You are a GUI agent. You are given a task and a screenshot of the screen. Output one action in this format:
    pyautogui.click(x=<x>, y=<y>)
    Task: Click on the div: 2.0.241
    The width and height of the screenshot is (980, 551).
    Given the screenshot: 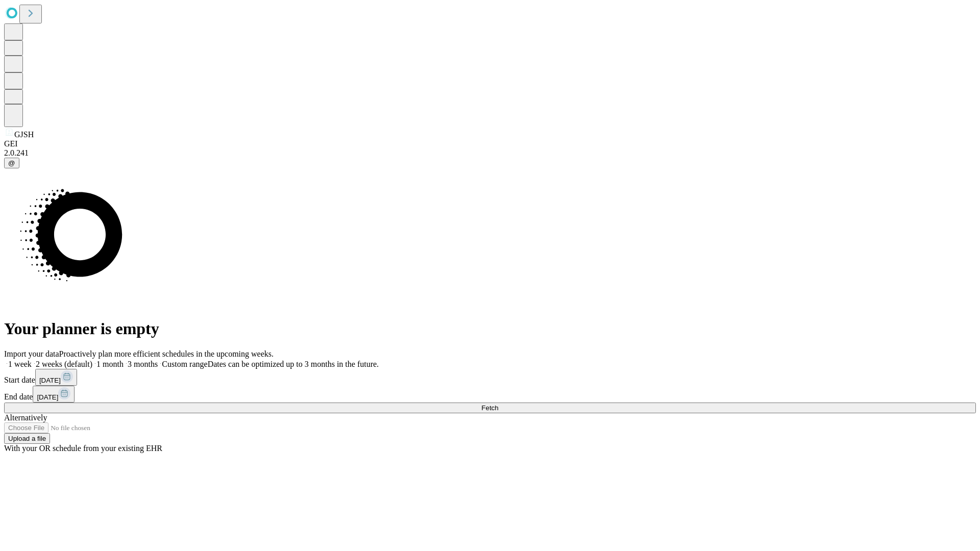 What is the action you would take?
    pyautogui.click(x=490, y=153)
    